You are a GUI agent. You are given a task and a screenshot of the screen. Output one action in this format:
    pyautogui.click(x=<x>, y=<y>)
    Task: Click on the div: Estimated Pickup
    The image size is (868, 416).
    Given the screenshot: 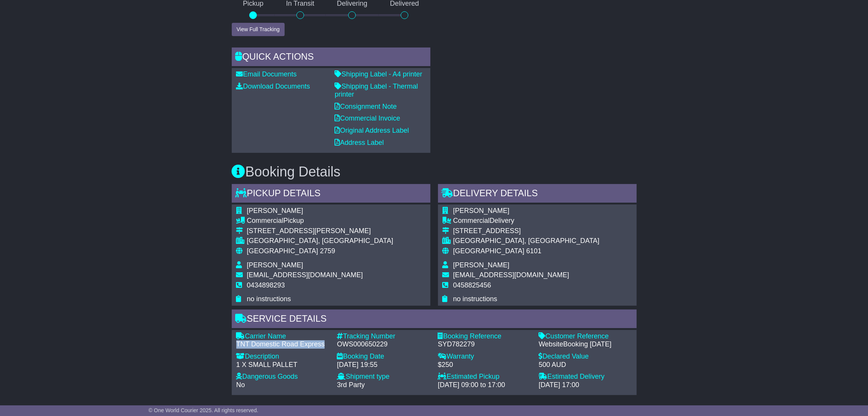 What is the action you would take?
    pyautogui.click(x=485, y=377)
    